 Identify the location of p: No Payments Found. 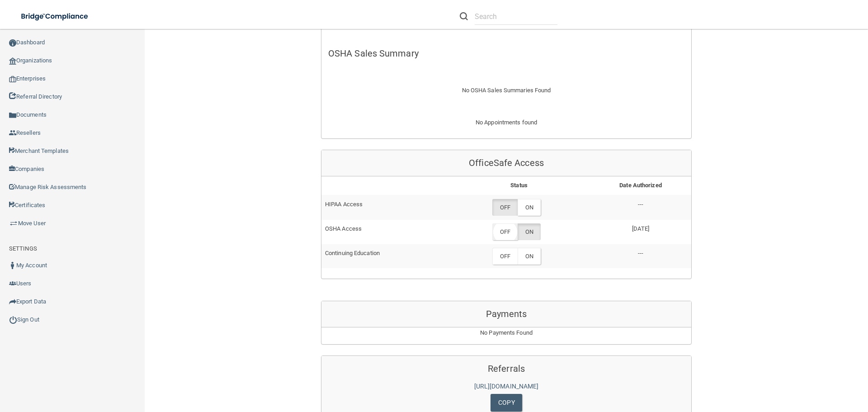
(507, 333).